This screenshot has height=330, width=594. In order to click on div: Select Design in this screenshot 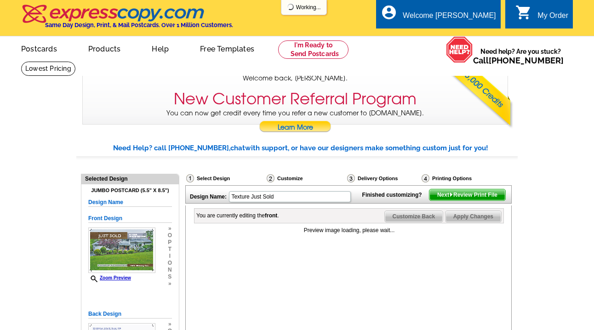, I will do `click(225, 179)`.